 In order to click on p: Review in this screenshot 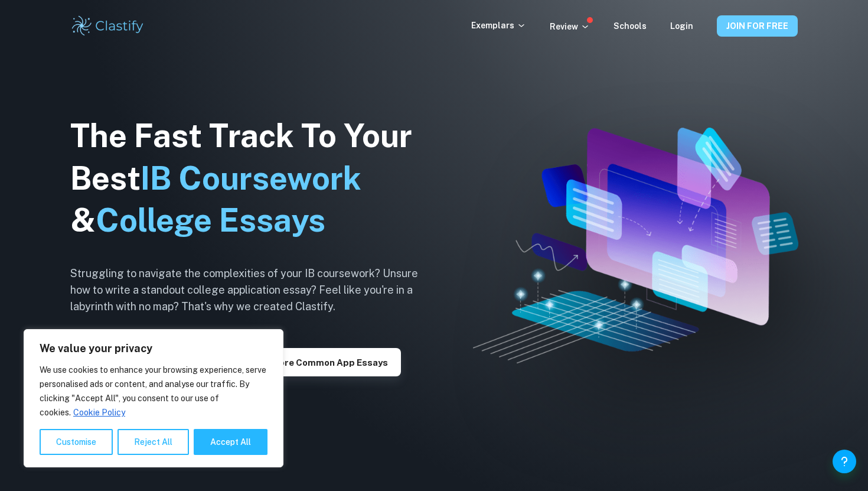, I will do `click(570, 27)`.